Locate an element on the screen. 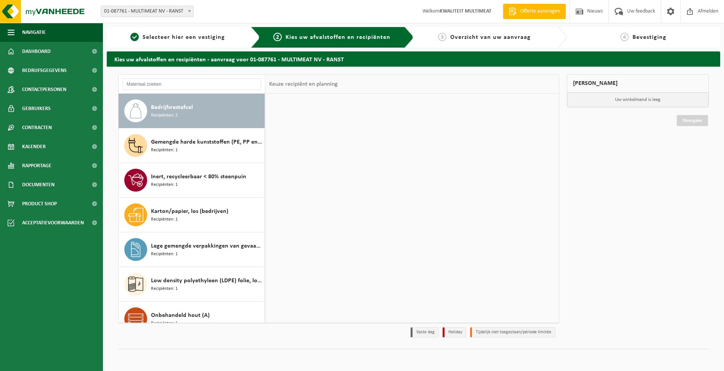 The height and width of the screenshot is (371, 724). span: Overzicht van uw aanvraag is located at coordinates (490, 37).